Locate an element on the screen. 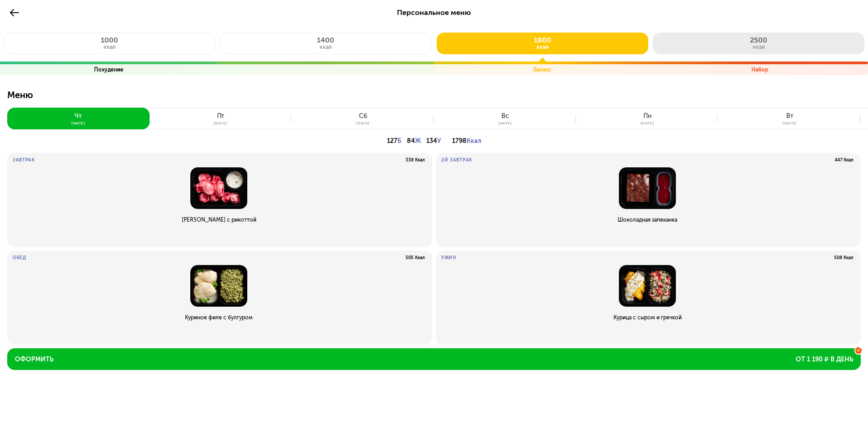 This screenshot has width=868, height=441. p: Меню is located at coordinates (434, 99).